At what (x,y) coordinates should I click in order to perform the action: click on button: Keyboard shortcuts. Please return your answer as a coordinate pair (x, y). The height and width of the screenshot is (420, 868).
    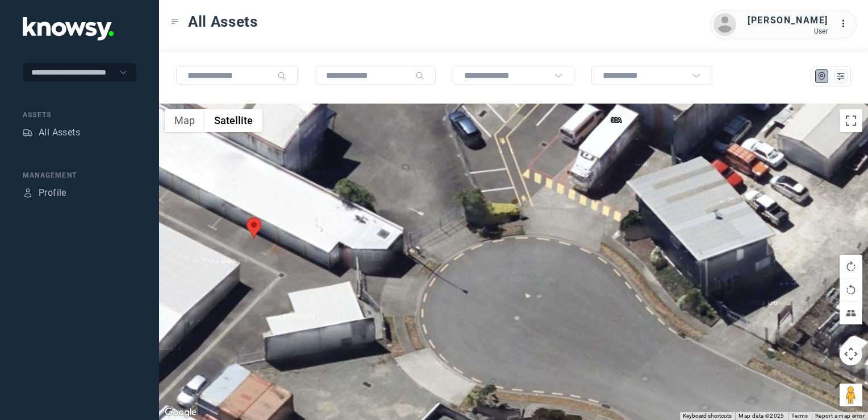
    Looking at the image, I should click on (707, 416).